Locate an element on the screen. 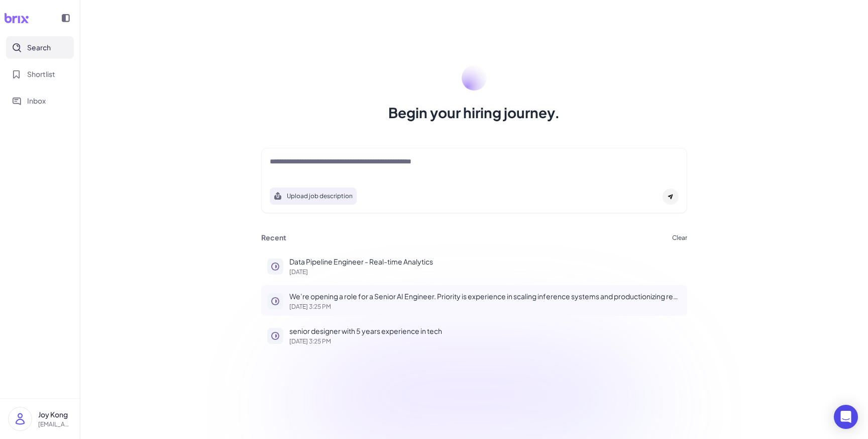 This screenshot has width=868, height=439. img: user_logo.png is located at coordinates (20, 419).